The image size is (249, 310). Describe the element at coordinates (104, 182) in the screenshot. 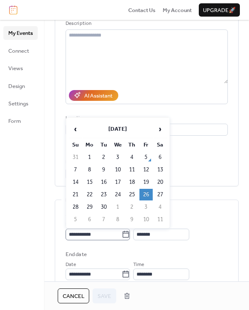

I see `td: 16` at that location.